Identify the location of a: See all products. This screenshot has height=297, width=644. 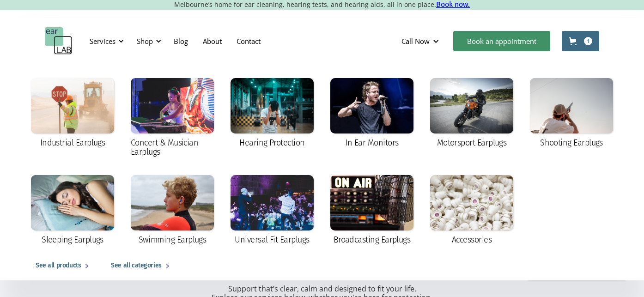
(64, 266).